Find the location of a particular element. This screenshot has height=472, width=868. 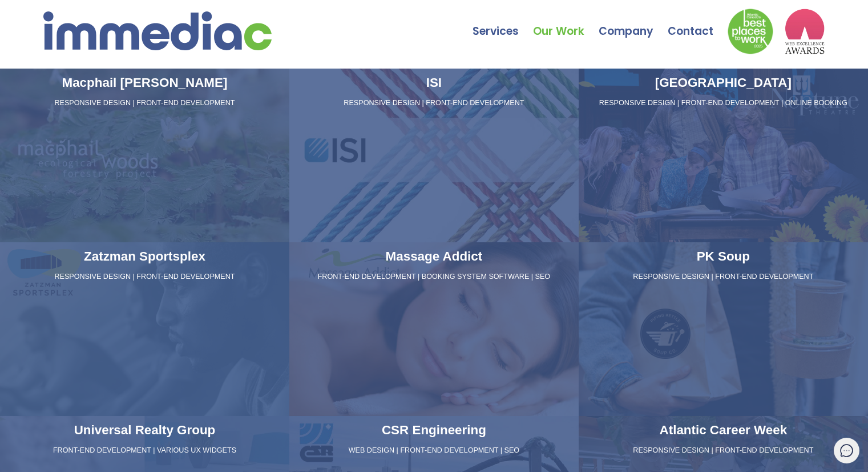

a: ISI RESPONSIVE DESIGN | FRONT-END DEVELOPMENT is located at coordinates (434, 155).